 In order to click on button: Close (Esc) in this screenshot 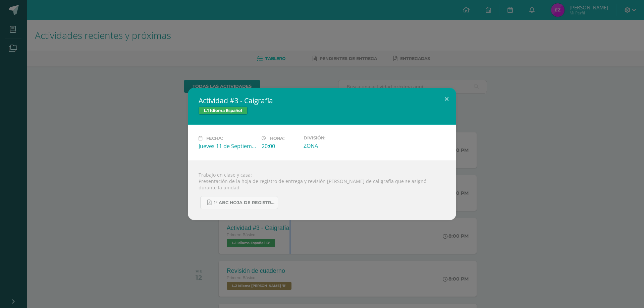, I will do `click(447, 99)`.